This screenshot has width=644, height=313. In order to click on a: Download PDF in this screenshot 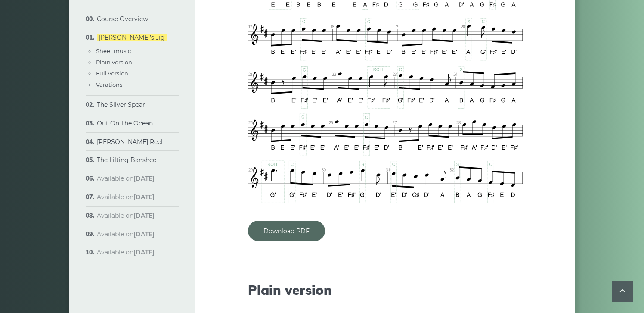, I will do `click(286, 230)`.